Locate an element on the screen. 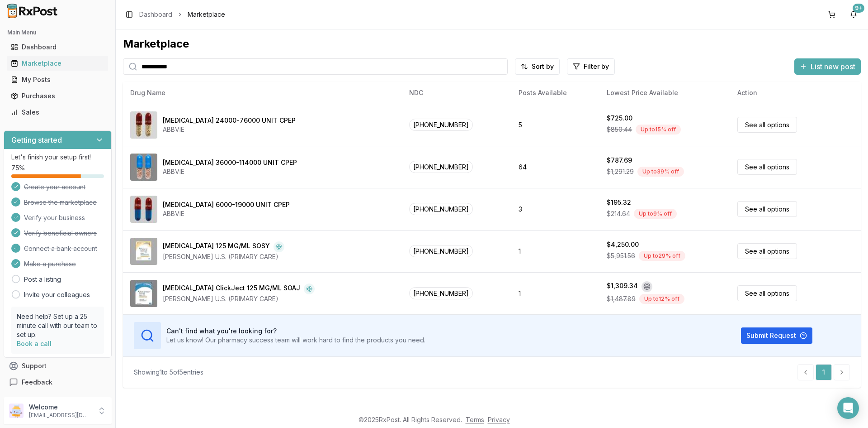  div: $725.00 is located at coordinates (619, 118).